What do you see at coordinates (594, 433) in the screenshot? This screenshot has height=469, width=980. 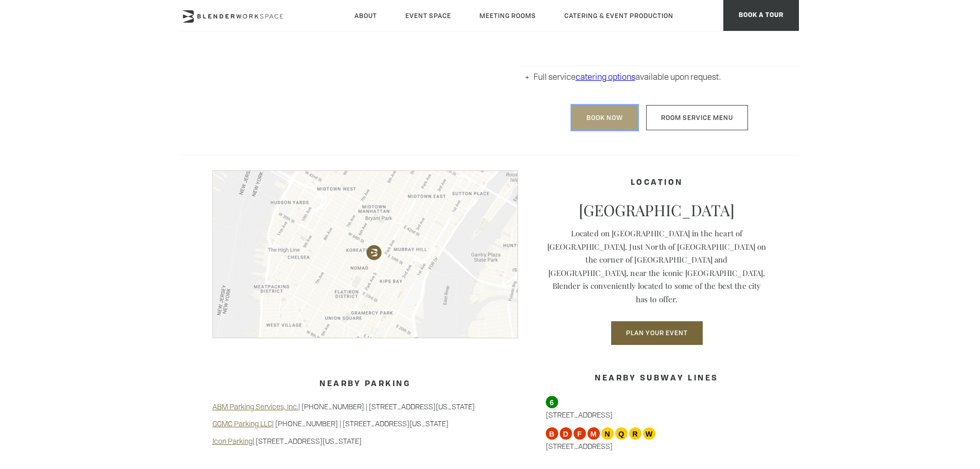 I see `span: M` at bounding box center [594, 433].